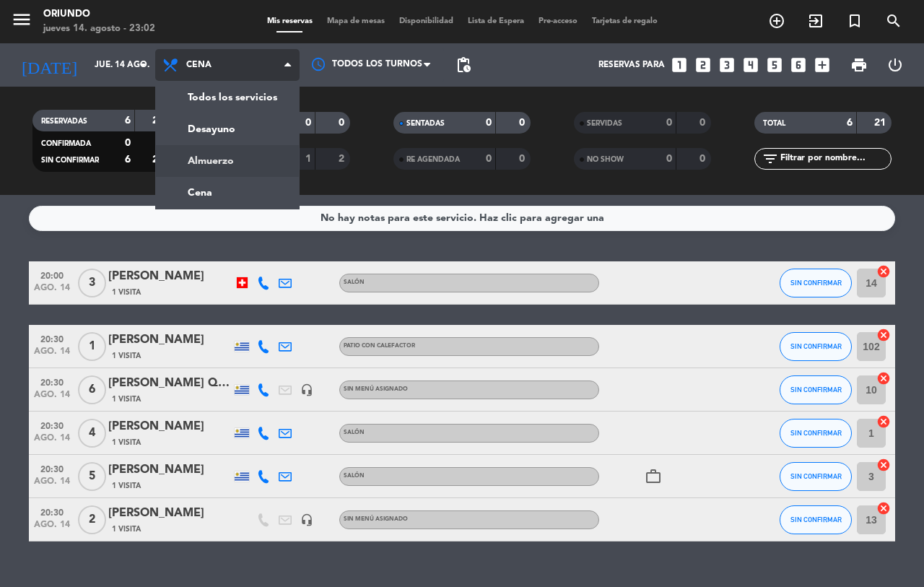 The width and height of the screenshot is (924, 587). Describe the element at coordinates (64, 121) in the screenshot. I see `span: RESERVADAS` at that location.